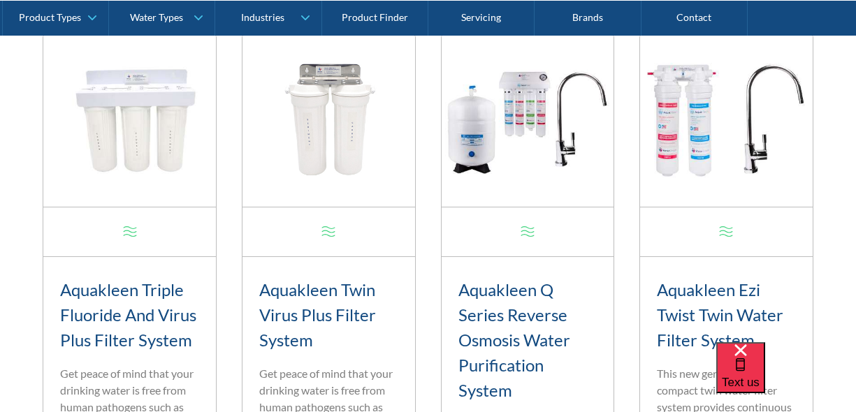 Image resolution: width=856 pixels, height=412 pixels. I want to click on h3: Aquakleen Triple Fluoride And Virus Plus Filter System, so click(129, 315).